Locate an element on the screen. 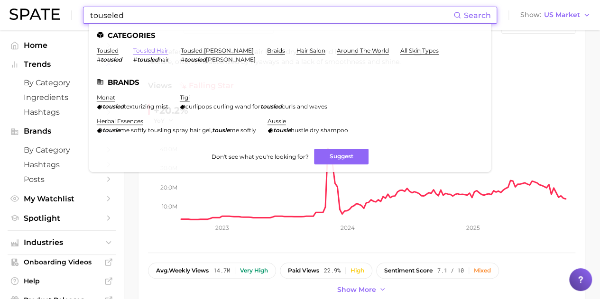 This screenshot has width=600, height=299. tspan: 2023 is located at coordinates (222, 228).